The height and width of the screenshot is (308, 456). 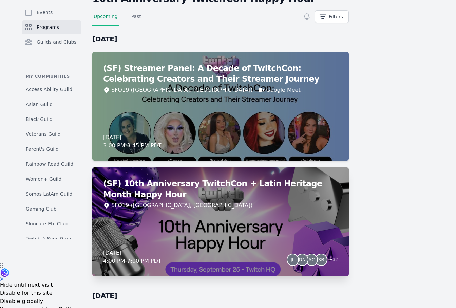 I want to click on a: Black Guild, so click(x=52, y=119).